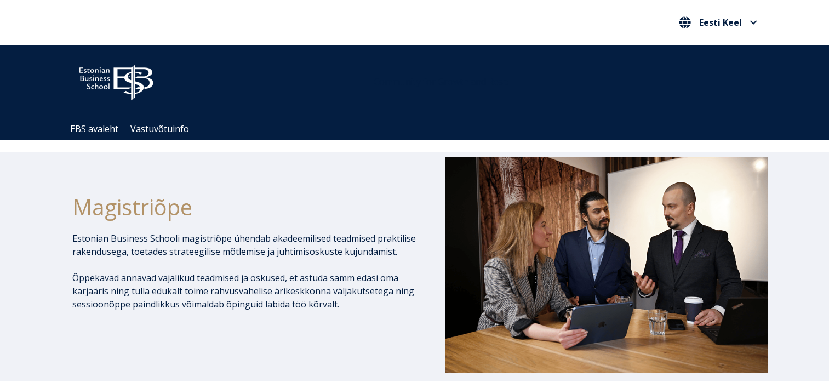 This screenshot has height=388, width=829. I want to click on button: Eesti Keel, so click(718, 22).